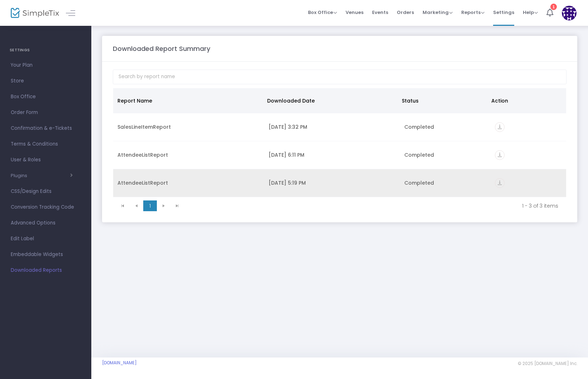 The width and height of the screenshot is (588, 379). Describe the element at coordinates (189, 127) in the screenshot. I see `div: SalesLineItemReport` at that location.